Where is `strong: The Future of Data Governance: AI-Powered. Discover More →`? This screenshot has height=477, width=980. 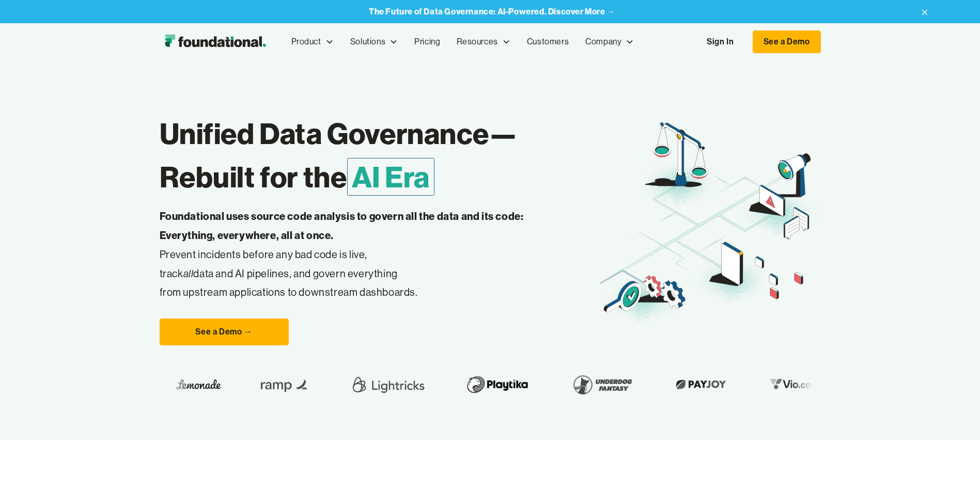
strong: The Future of Data Governance: AI-Powered. Discover More → is located at coordinates (492, 12).